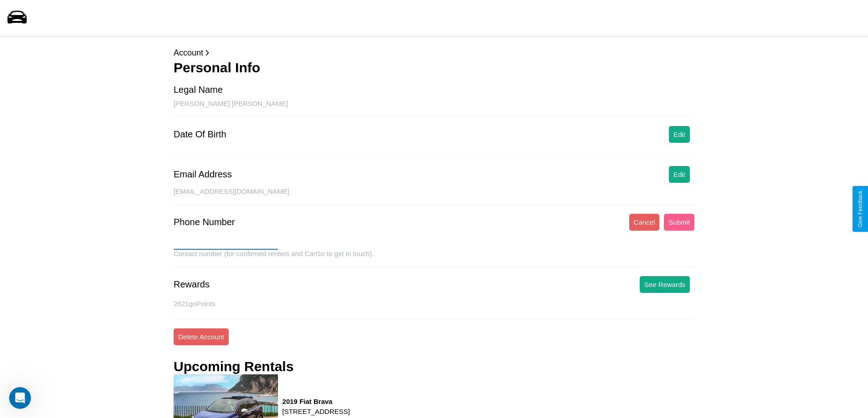 The image size is (868, 418). Describe the element at coordinates (191, 284) in the screenshot. I see `div: Rewards` at that location.